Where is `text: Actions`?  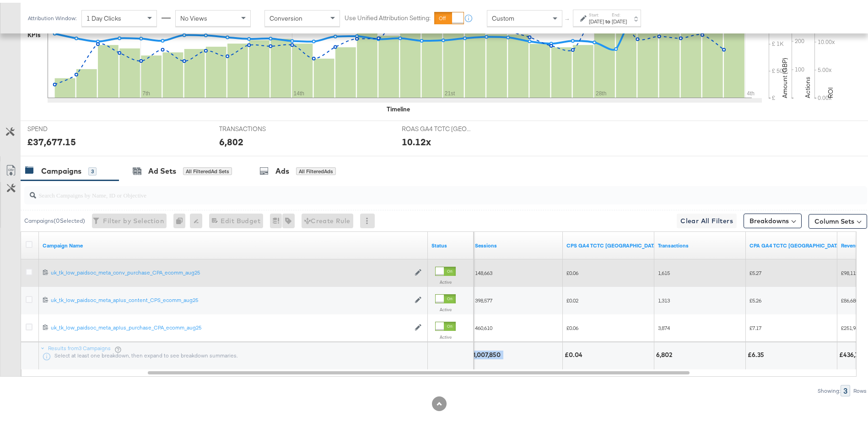 text: Actions is located at coordinates (807, 84).